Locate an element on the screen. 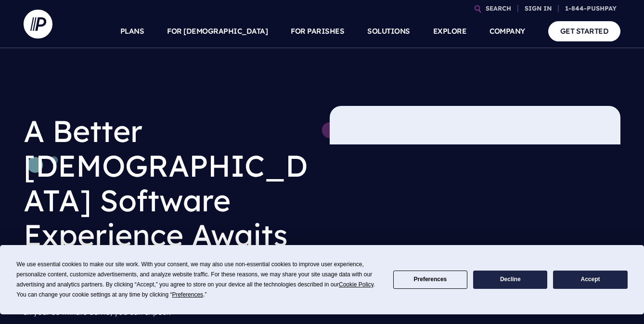  button: Accept is located at coordinates (590, 280).